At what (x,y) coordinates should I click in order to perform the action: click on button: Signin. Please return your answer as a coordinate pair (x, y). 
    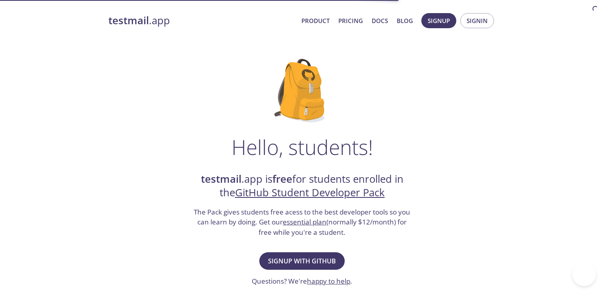
    Looking at the image, I should click on (477, 21).